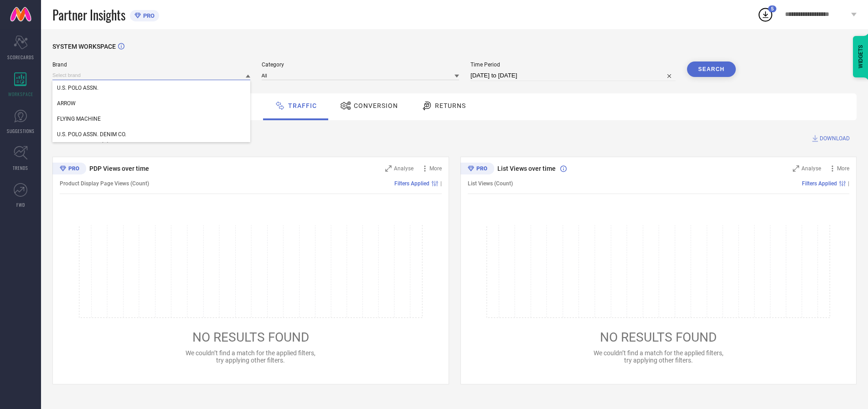  What do you see at coordinates (84, 47) in the screenshot?
I see `span: SYSTEM WORKSPACE` at bounding box center [84, 47].